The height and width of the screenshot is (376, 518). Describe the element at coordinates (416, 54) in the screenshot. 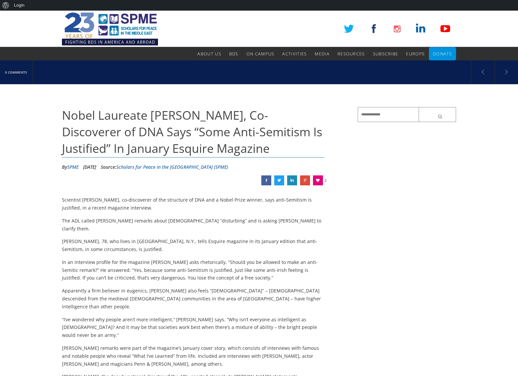

I see `a: Europe` at that location.